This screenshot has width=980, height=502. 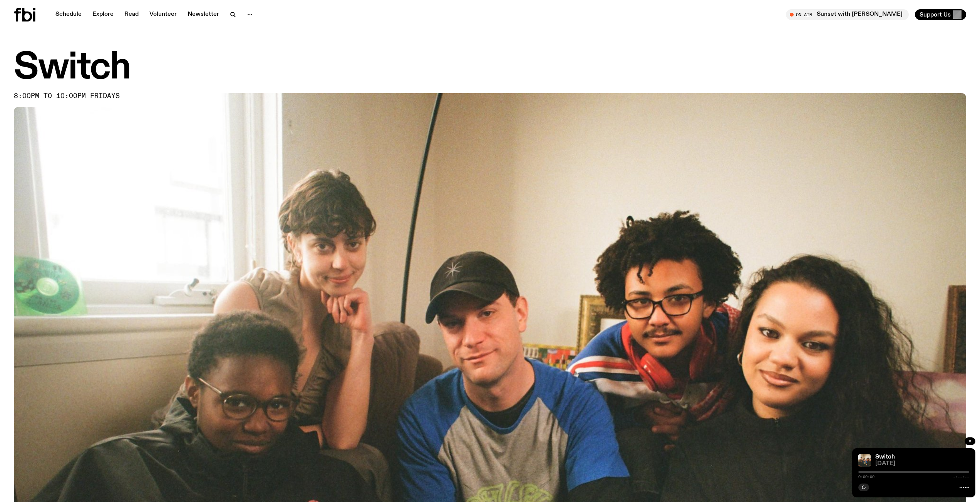 I want to click on a: Schedule, so click(x=69, y=15).